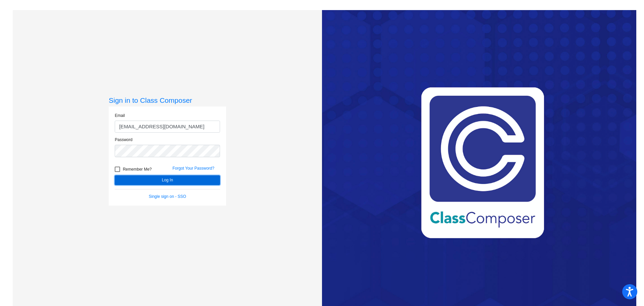 Image resolution: width=644 pixels, height=306 pixels. What do you see at coordinates (167, 196) in the screenshot?
I see `a: Single sign on - SSO` at bounding box center [167, 196].